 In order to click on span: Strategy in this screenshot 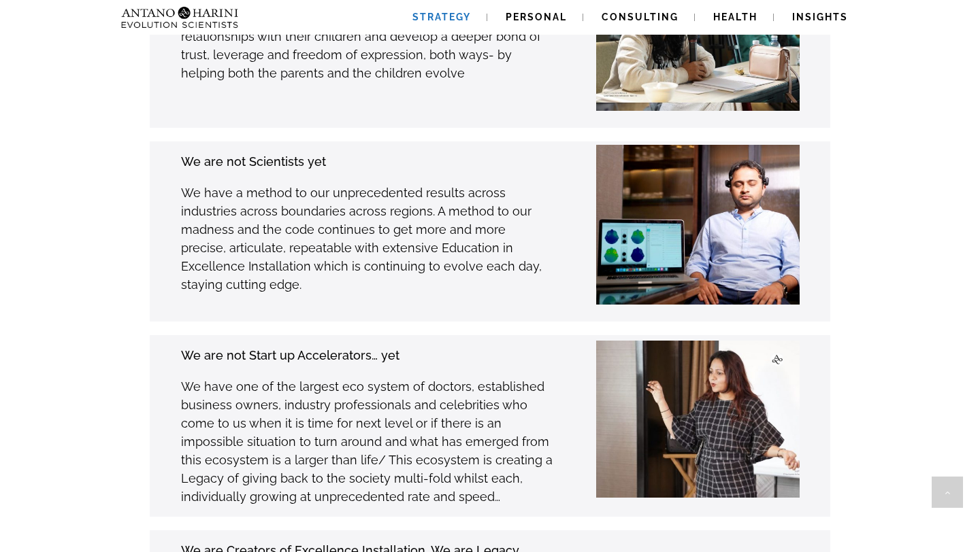, I will do `click(441, 17)`.